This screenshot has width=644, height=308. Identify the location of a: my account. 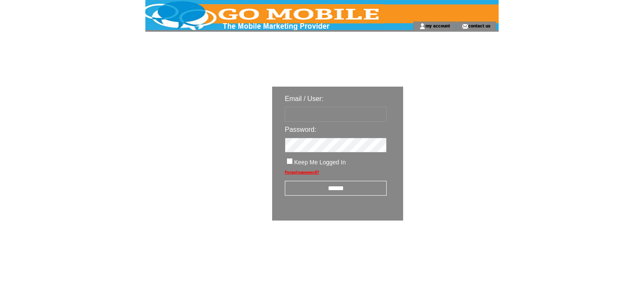
(438, 26).